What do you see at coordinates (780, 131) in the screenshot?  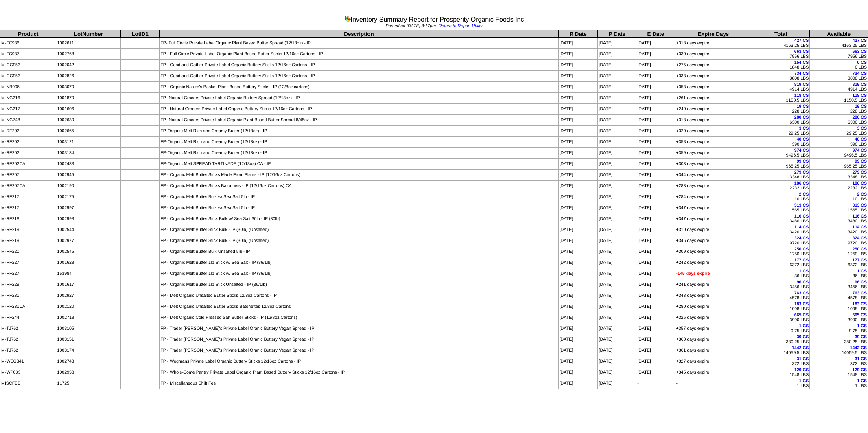 I see `td: 29.25 LBS` at bounding box center [780, 131].